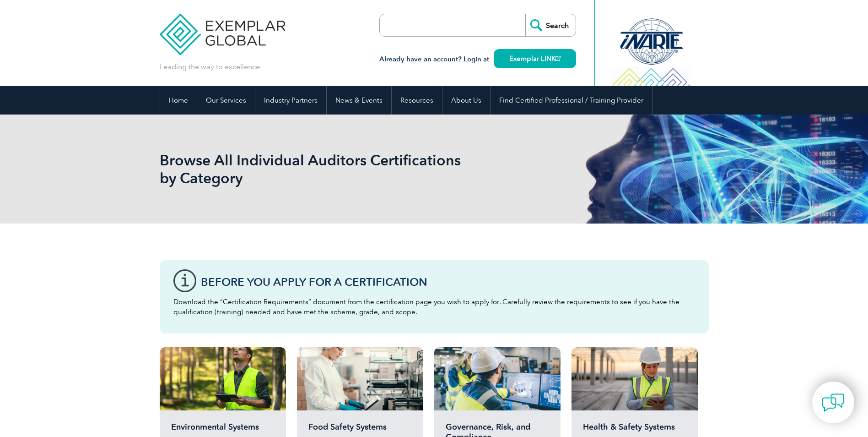 This screenshot has width=868, height=437. What do you see at coordinates (210, 67) in the screenshot?
I see `p: Leading the way to excellence` at bounding box center [210, 67].